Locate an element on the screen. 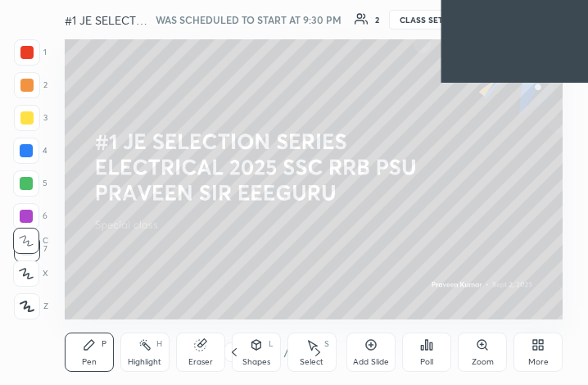 This screenshot has height=385, width=588. div: 5 is located at coordinates (30, 183).